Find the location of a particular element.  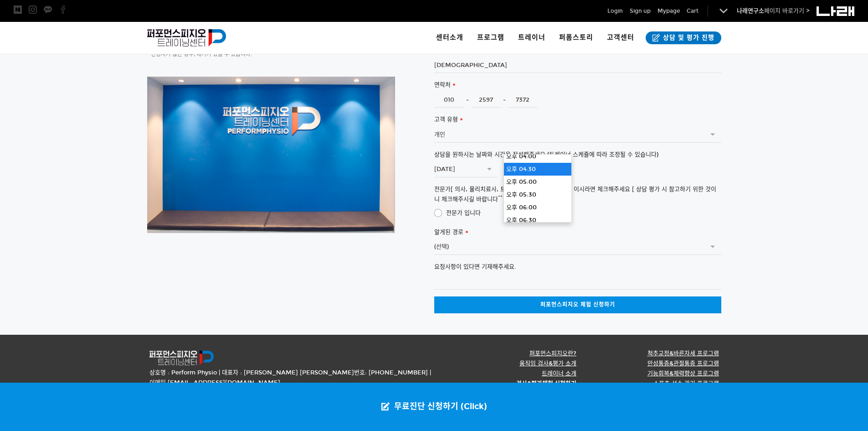

li: 오후 05:00 is located at coordinates (538, 182).